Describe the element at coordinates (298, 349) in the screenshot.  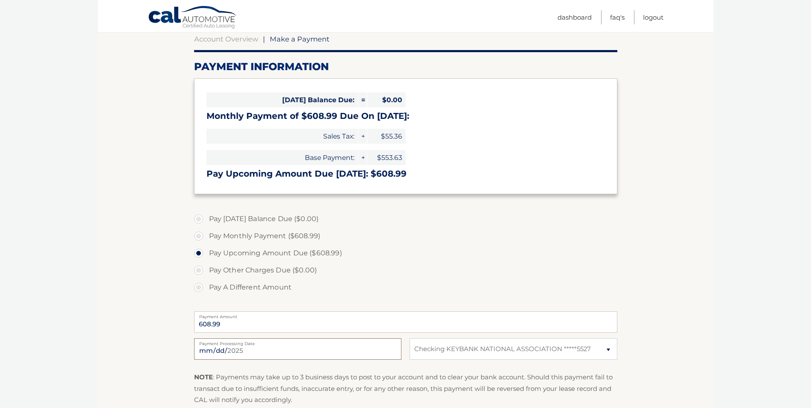
I see `input: Payment Date` at that location.